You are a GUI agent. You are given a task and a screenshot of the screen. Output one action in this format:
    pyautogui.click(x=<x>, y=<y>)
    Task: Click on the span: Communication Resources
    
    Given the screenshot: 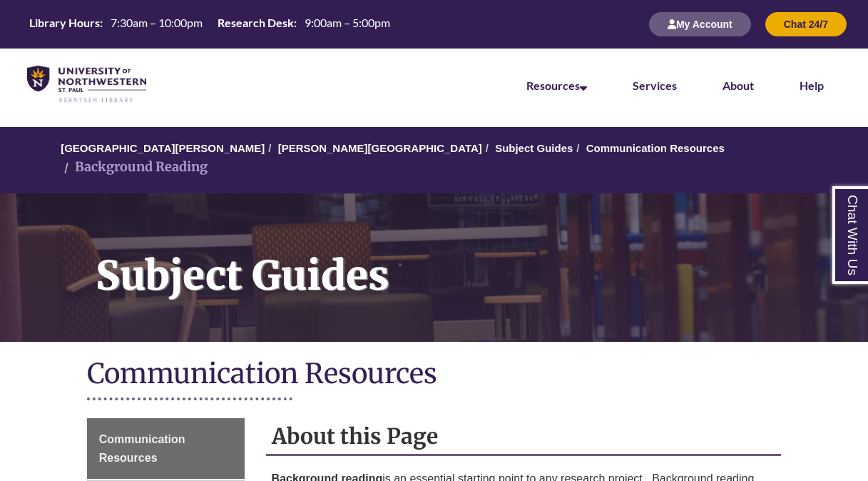 What is the action you would take?
    pyautogui.click(x=141, y=448)
    